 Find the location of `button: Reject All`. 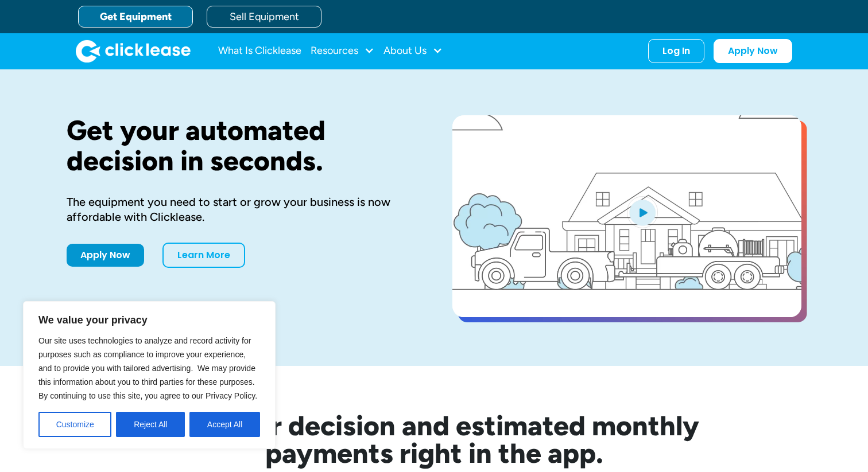

button: Reject All is located at coordinates (150, 424).